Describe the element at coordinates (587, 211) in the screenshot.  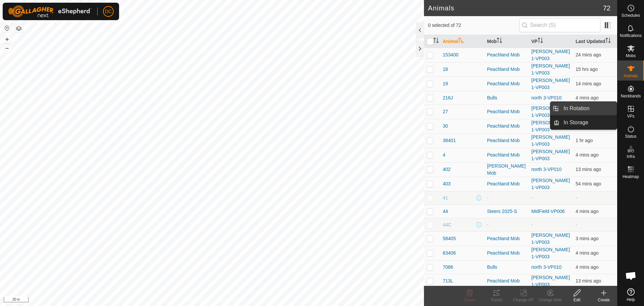
I see `span: 5 Sept 2025, 11:34 am` at that location.